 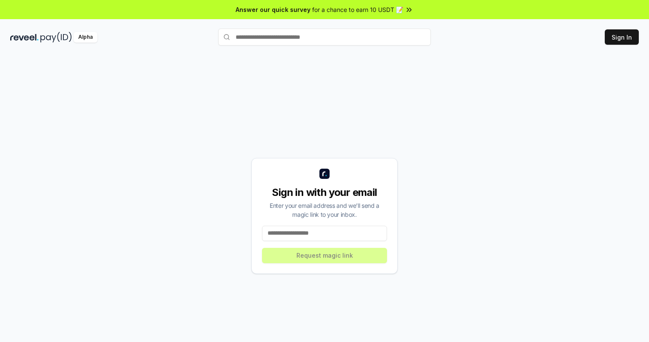 I want to click on div: Alpha, so click(x=85, y=37).